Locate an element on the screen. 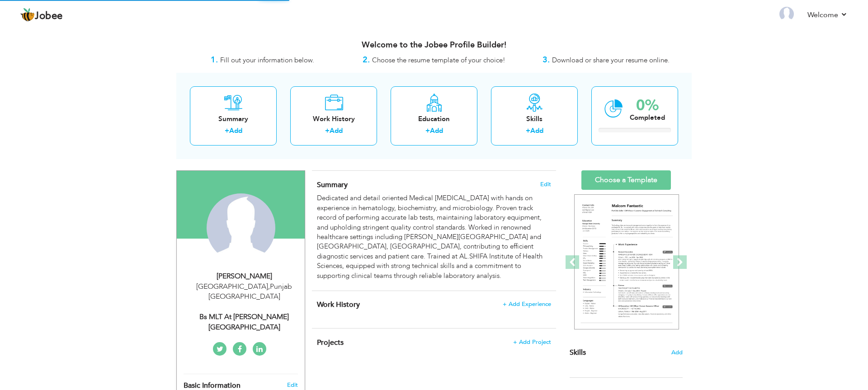  span: Skills is located at coordinates (578, 353).